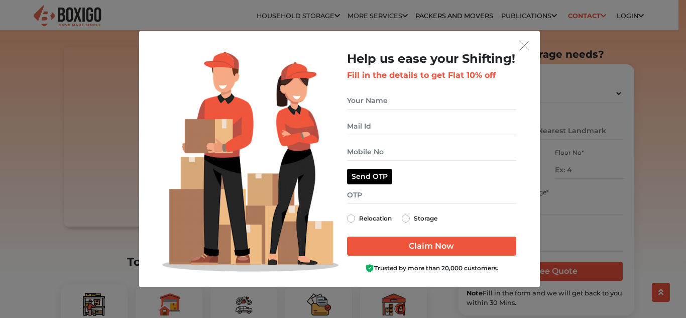 The width and height of the screenshot is (686, 318). Describe the element at coordinates (250, 162) in the screenshot. I see `img: Lead Welcome Image` at that location.